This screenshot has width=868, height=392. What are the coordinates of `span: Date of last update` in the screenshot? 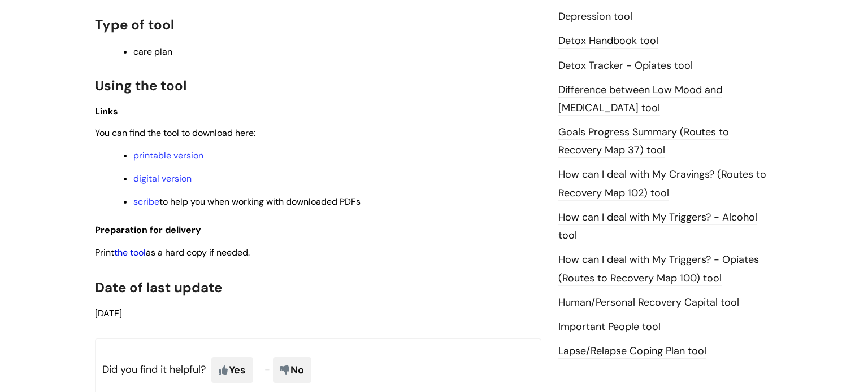 It's located at (158, 287).